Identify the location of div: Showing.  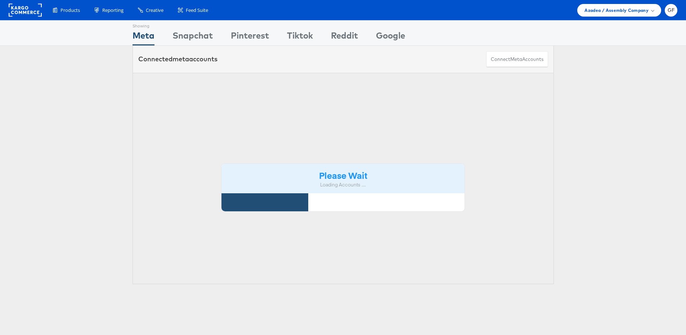
(143, 25).